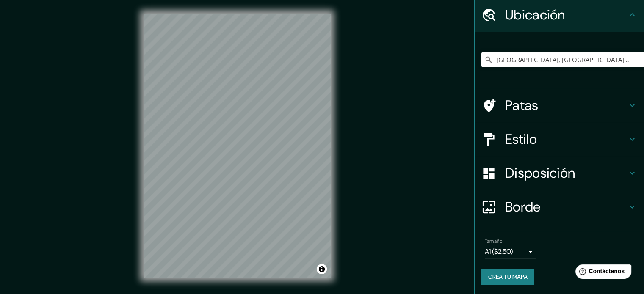 The height and width of the screenshot is (294, 644). I want to click on button: Crea tu mapa, so click(508, 276).